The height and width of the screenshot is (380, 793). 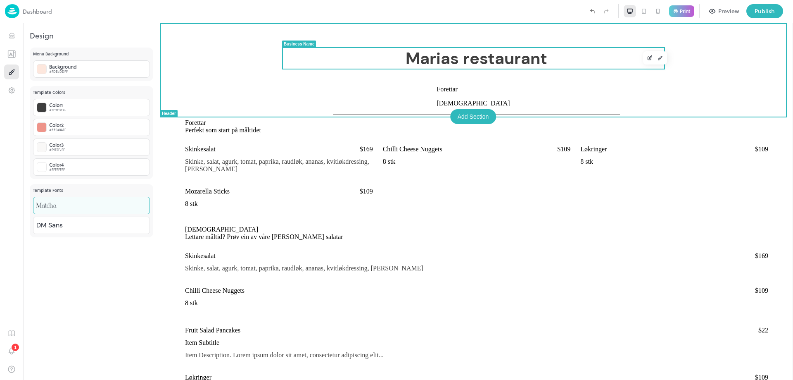 I want to click on label: Redo (Ctrl + Y), so click(x=606, y=11).